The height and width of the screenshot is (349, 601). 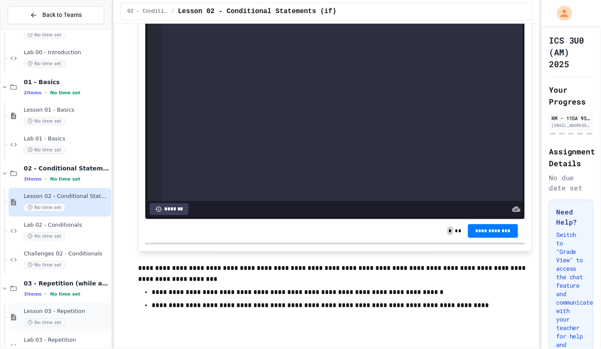 What do you see at coordinates (62, 15) in the screenshot?
I see `span: Back to Teams` at bounding box center [62, 15].